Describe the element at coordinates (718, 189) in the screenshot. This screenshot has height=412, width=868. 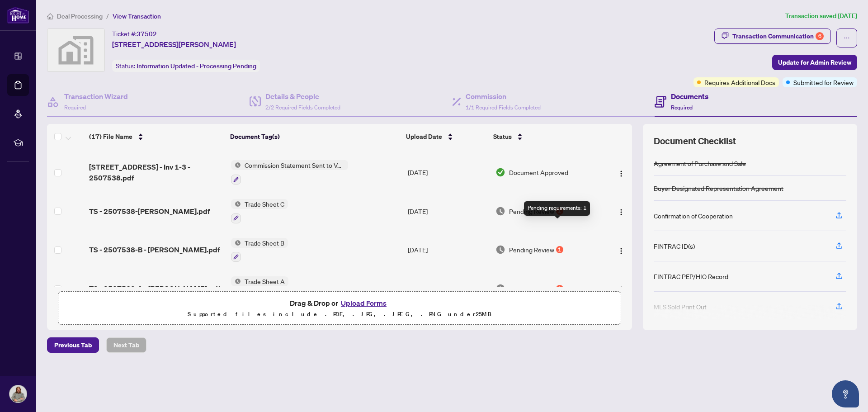
I see `div: Buyer Designated Representation Agreement` at that location.